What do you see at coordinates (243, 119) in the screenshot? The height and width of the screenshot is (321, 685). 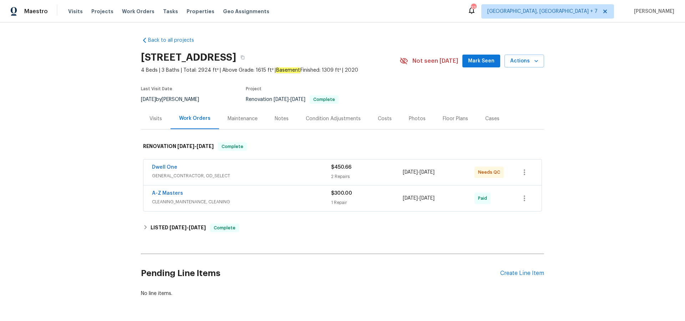 I see `div: Maintenance` at bounding box center [243, 119].